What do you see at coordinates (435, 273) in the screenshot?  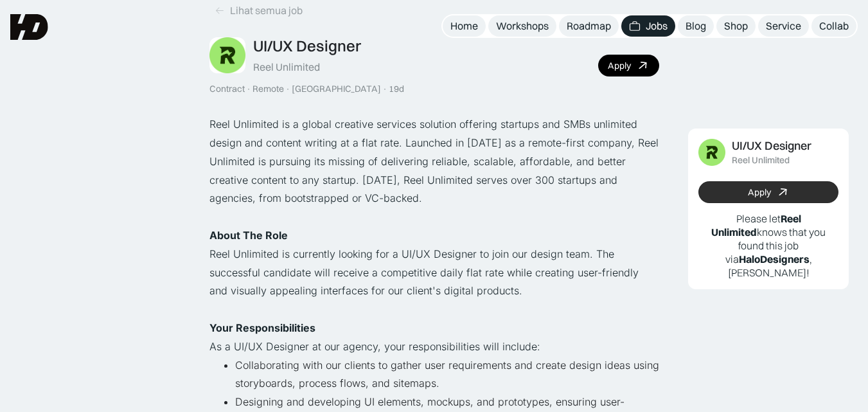 I see `p: Reel Unlimited is currently looking for a UI/UX Designer to join our design team. The successful ...` at bounding box center [435, 273].